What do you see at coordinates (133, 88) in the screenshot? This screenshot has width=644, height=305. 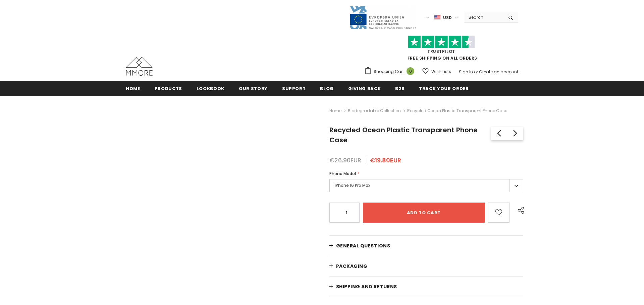 I see `span: Home` at bounding box center [133, 88].